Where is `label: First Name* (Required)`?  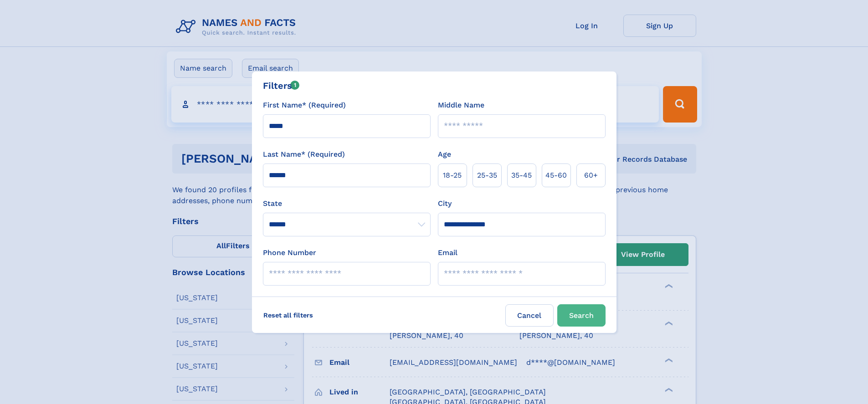
label: First Name* (Required) is located at coordinates (305, 105).